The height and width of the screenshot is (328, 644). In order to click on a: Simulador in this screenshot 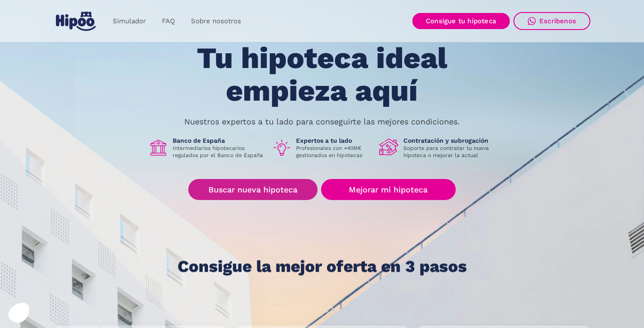, I will do `click(129, 21)`.